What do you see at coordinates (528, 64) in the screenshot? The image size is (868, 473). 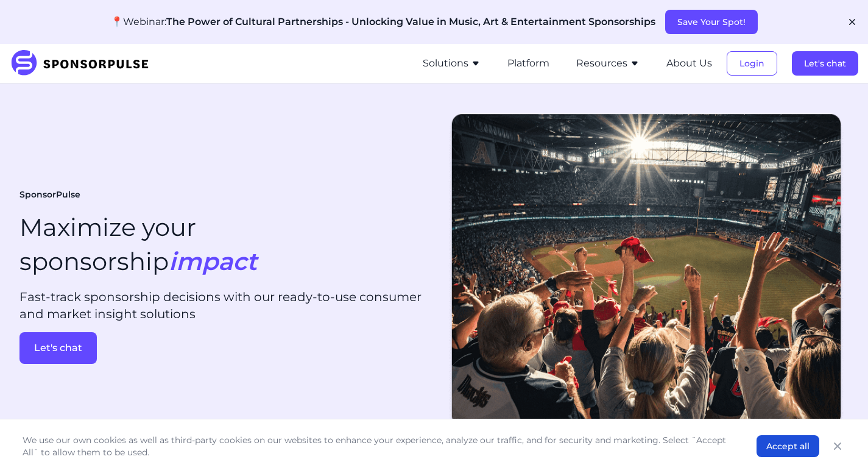 I see `a: Platform` at bounding box center [528, 64].